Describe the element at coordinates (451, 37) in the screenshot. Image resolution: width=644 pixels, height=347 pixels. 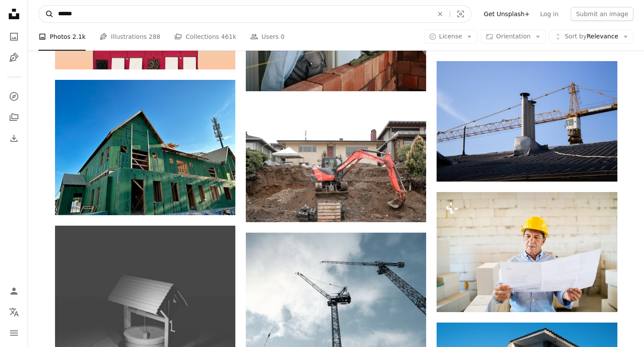
I see `button: License` at that location.